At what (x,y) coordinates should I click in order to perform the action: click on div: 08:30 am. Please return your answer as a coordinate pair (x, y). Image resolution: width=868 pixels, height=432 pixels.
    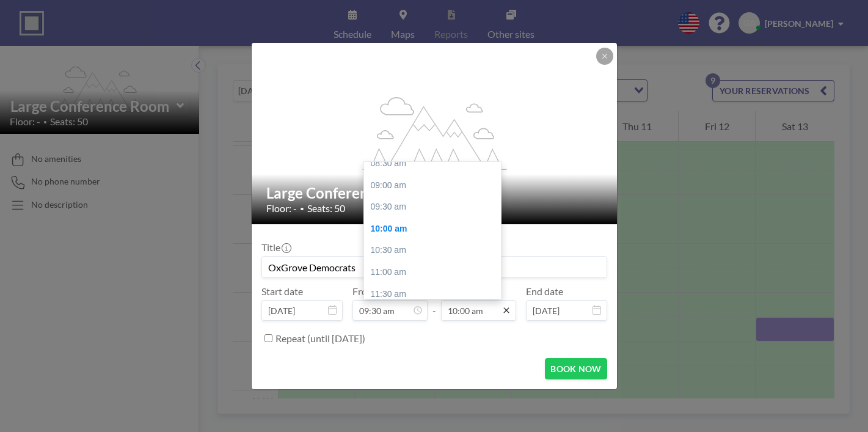
    Looking at the image, I should click on (432, 164).